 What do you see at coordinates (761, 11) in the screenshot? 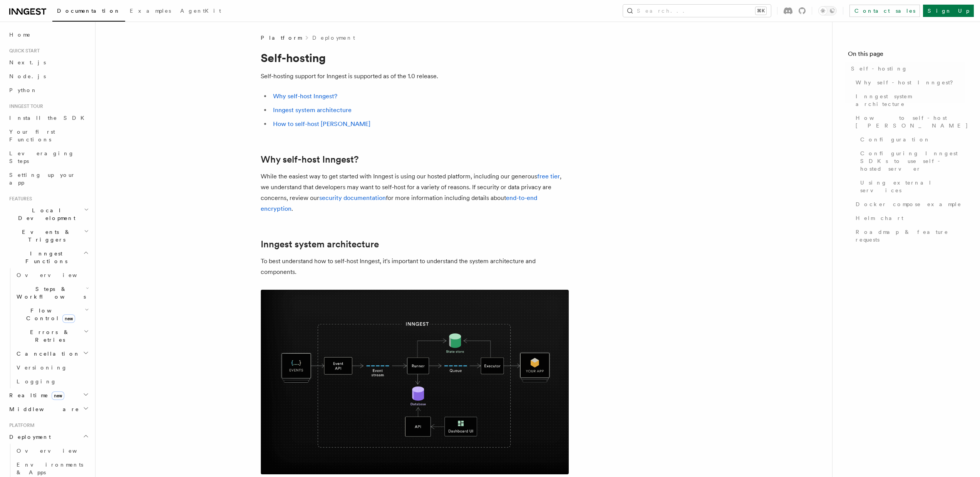
I see `kbd: ⌘K` at bounding box center [761, 11].